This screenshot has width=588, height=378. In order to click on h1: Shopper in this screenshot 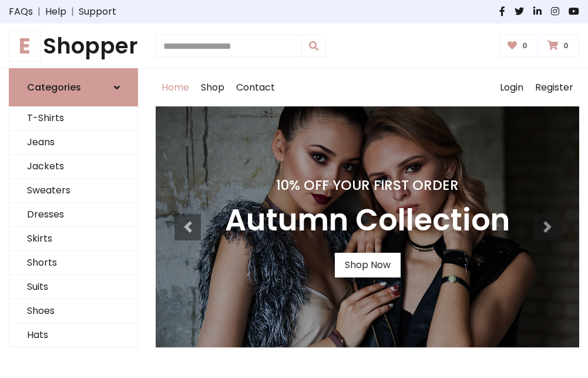, I will do `click(73, 46)`.